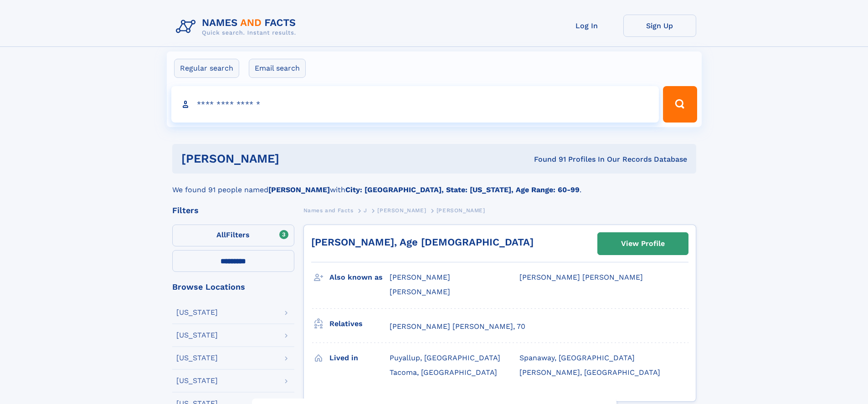 This screenshot has height=404, width=868. Describe the element at coordinates (359, 277) in the screenshot. I see `h3: Also known as` at that location.